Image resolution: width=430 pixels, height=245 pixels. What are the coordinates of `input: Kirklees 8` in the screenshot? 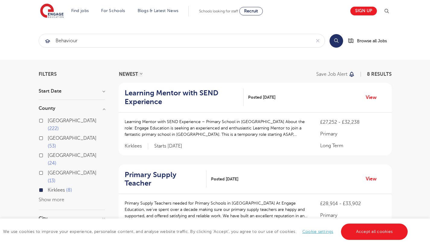 It's located at (50, 189).